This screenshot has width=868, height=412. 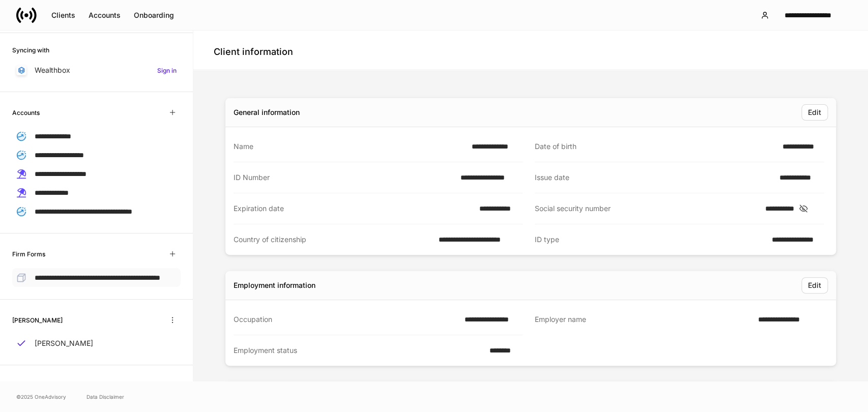 What do you see at coordinates (349, 146) in the screenshot?
I see `div: Name` at bounding box center [349, 146].